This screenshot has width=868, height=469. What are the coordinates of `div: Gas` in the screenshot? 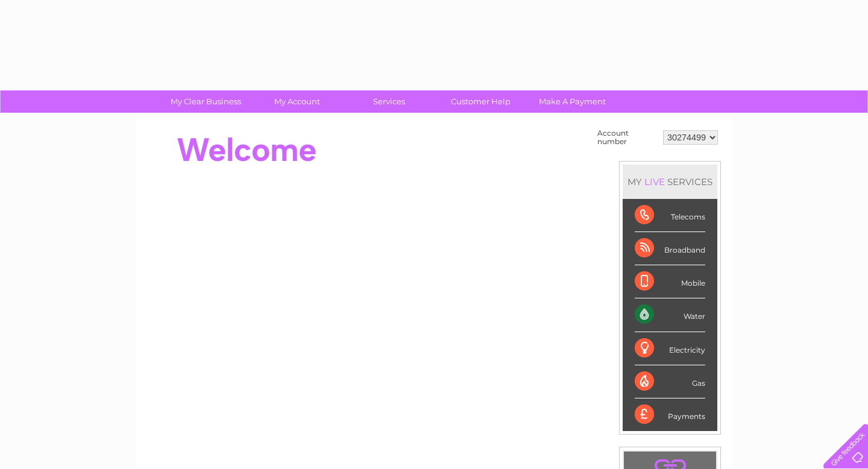 It's located at (670, 382).